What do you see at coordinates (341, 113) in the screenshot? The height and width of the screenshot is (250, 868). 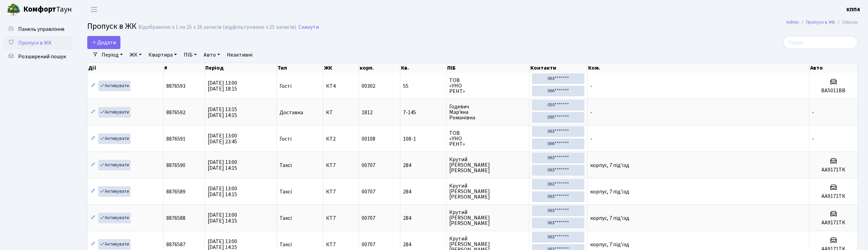 I see `span: КТ` at bounding box center [341, 113].